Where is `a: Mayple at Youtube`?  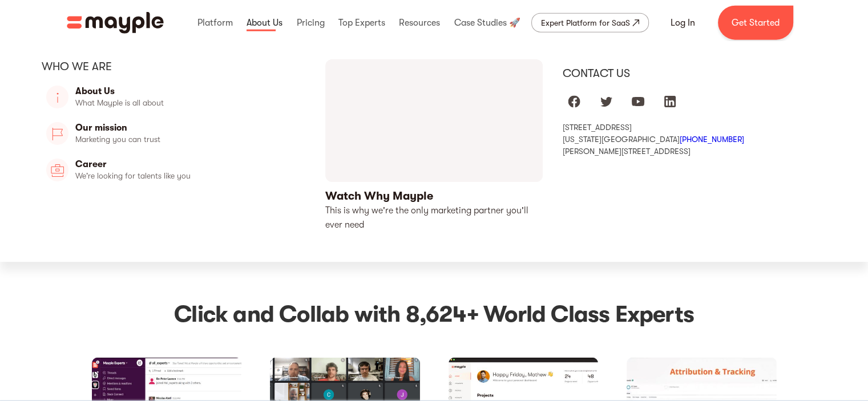 a: Mayple at Youtube is located at coordinates (638, 101).